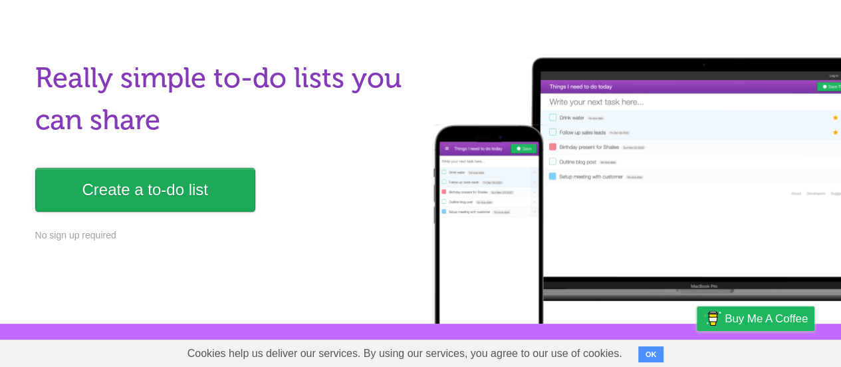 The image size is (841, 367). Describe the element at coordinates (405, 353) in the screenshot. I see `span: Cookies help us deliver our services. By using our services, you agree to our use of cookies.` at that location.